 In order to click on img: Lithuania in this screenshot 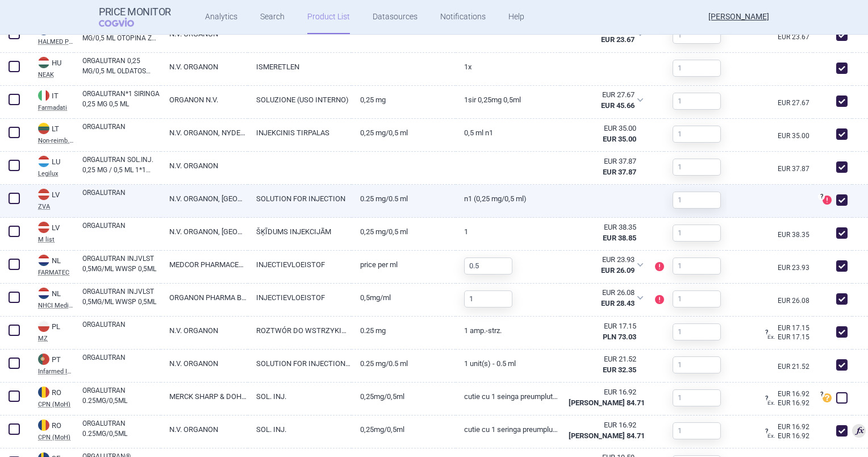, I will do `click(44, 128)`.